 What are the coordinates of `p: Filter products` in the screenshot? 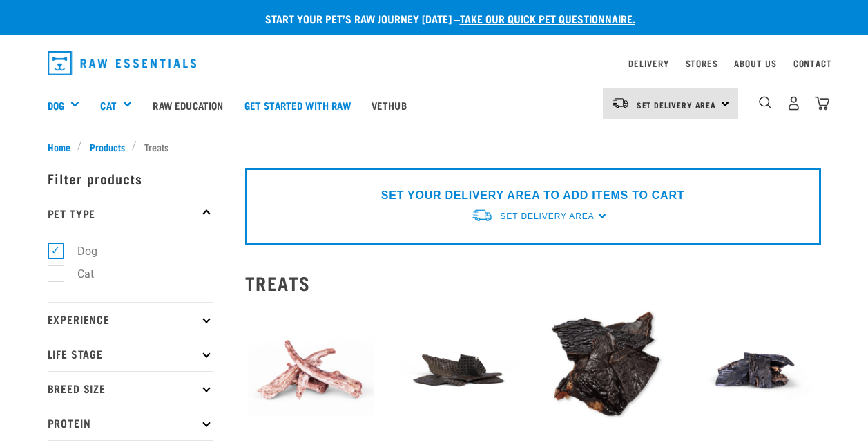 It's located at (130, 178).